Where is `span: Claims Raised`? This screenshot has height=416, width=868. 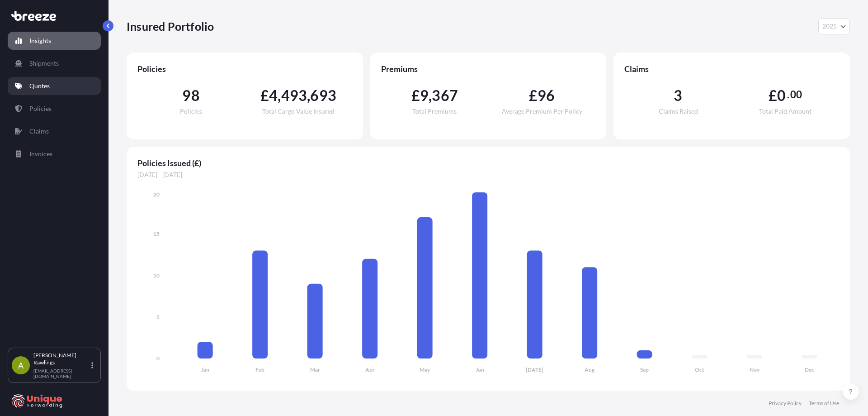
span: Claims Raised is located at coordinates (678, 111).